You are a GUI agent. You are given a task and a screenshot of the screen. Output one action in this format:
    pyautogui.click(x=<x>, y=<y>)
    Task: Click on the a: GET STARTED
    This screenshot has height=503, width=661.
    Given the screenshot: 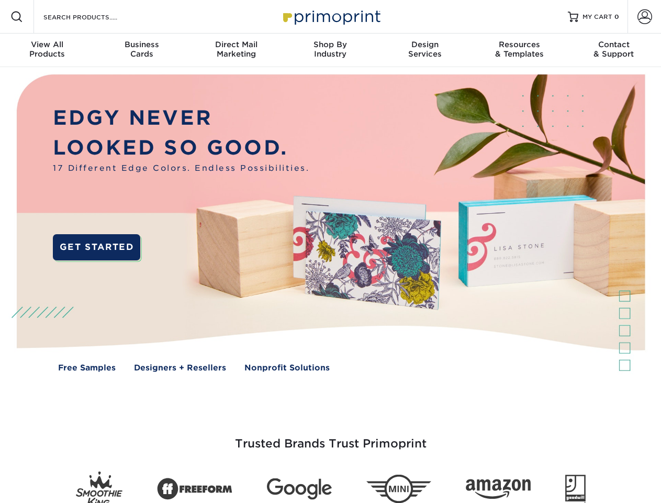 What is the action you would take?
    pyautogui.click(x=96, y=247)
    